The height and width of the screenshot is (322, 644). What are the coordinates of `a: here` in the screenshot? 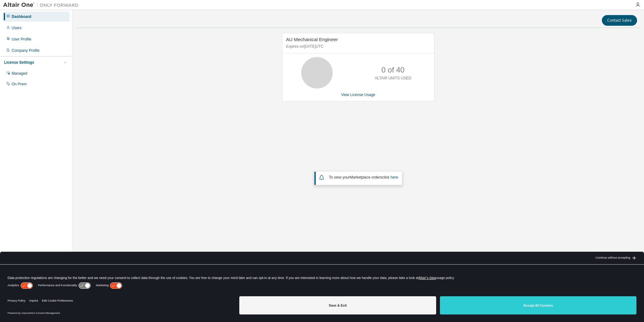 It's located at (394, 177).